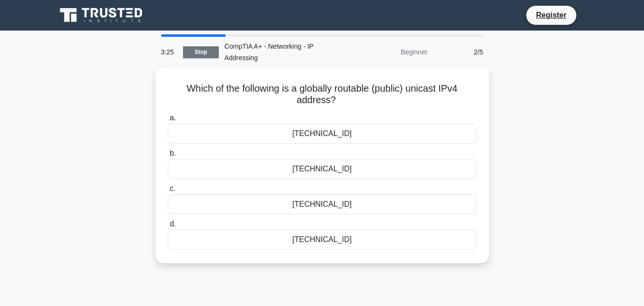 Image resolution: width=644 pixels, height=306 pixels. Describe the element at coordinates (551, 15) in the screenshot. I see `a: Register` at that location.